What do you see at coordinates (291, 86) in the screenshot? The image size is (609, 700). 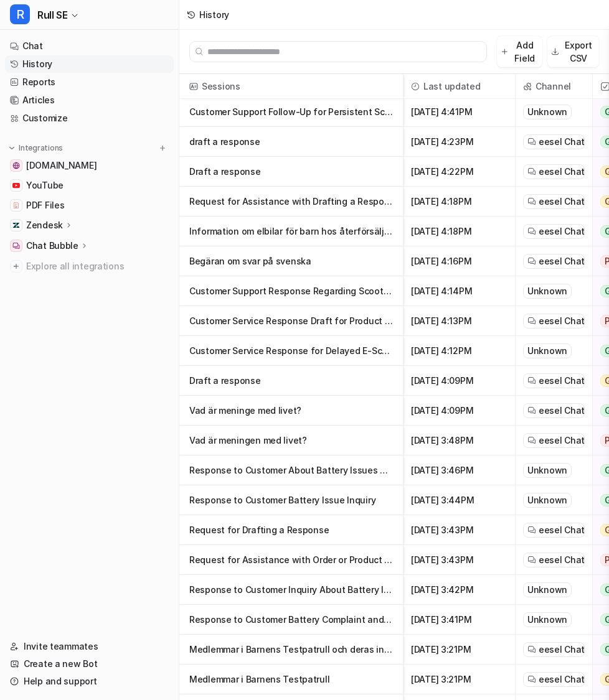 I see `span: Sessions` at bounding box center [291, 86].